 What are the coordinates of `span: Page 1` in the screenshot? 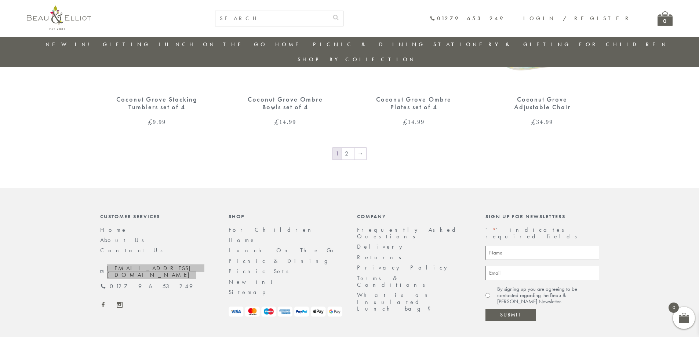 It's located at (337, 154).